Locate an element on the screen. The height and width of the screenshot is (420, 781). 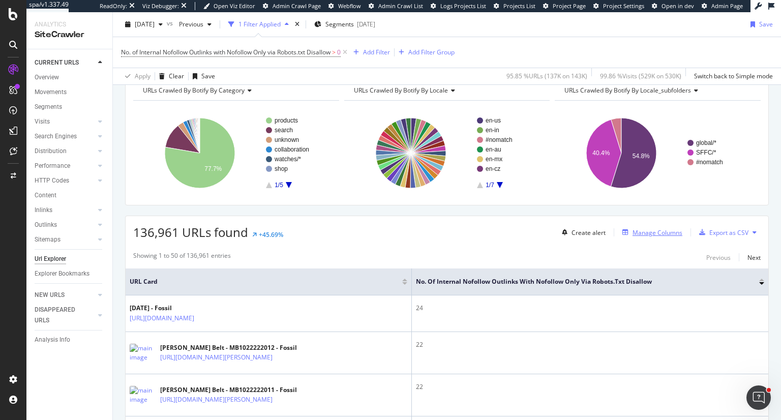
span: Open in dev is located at coordinates (678, 6).